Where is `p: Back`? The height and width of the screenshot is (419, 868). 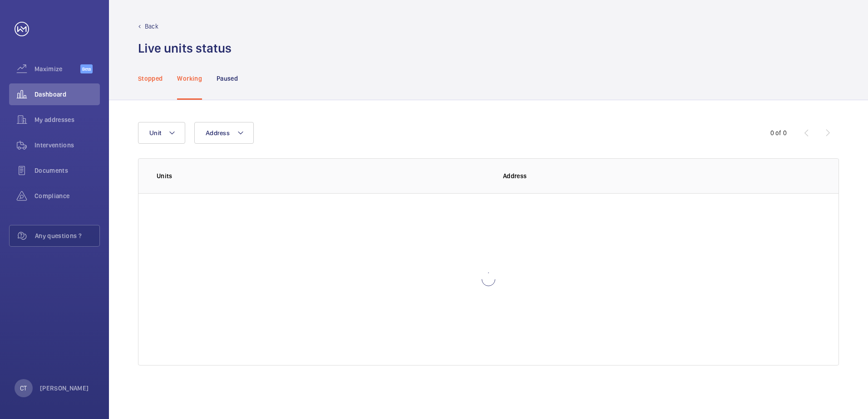
p: Back is located at coordinates (152, 26).